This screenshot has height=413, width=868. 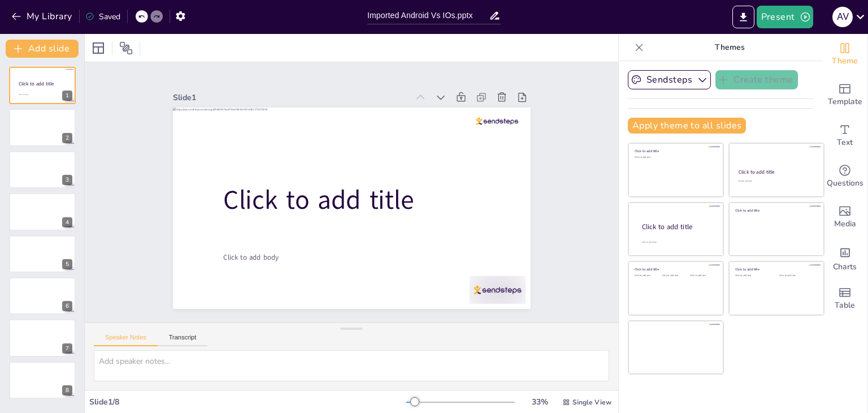 I want to click on div: Layout, so click(x=98, y=48).